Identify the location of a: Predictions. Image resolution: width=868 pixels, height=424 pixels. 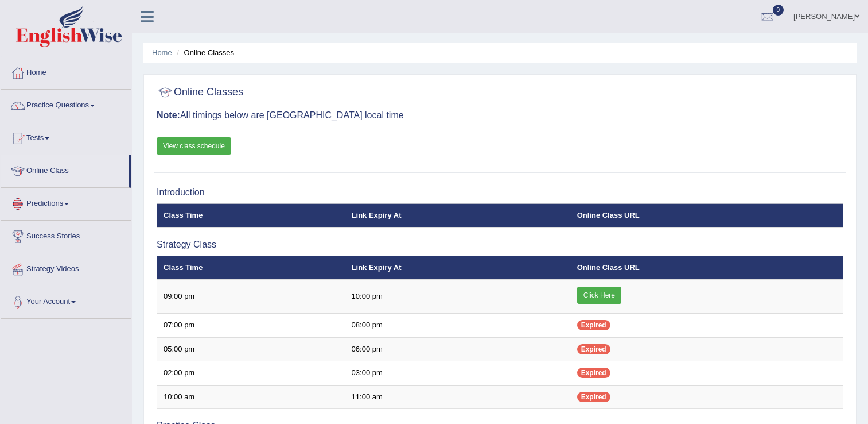
(66, 202).